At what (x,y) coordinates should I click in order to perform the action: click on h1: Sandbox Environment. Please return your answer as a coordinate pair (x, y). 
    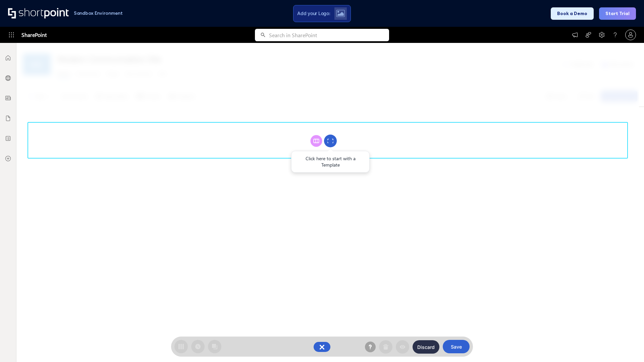
    Looking at the image, I should click on (99, 13).